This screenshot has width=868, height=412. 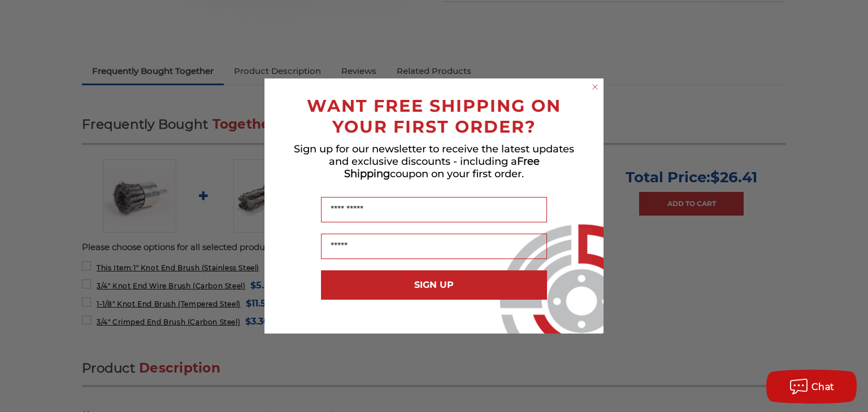 What do you see at coordinates (822, 387) in the screenshot?
I see `span: Chat` at bounding box center [822, 387].